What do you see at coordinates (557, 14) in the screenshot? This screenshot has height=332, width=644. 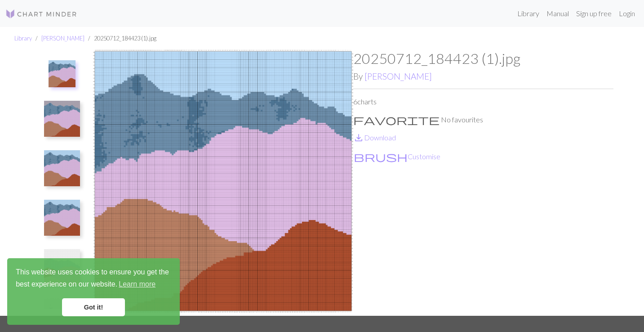 I see `a: Manual` at bounding box center [557, 14].